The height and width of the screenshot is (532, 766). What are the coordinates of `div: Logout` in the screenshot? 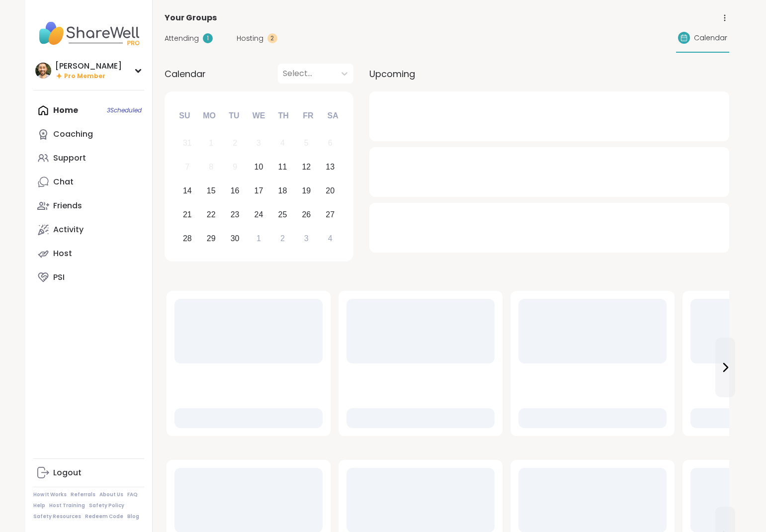 It's located at (67, 473).